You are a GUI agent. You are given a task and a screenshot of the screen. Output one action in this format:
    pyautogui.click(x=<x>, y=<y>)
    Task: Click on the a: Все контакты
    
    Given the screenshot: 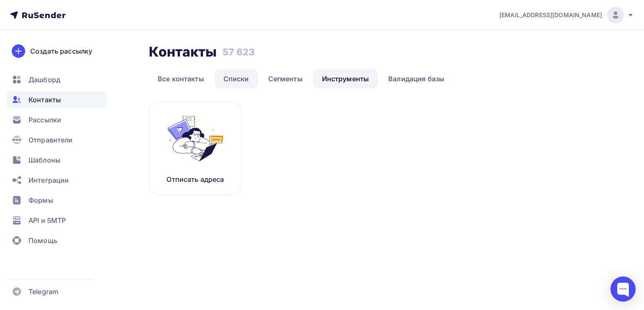 What is the action you would take?
    pyautogui.click(x=181, y=79)
    